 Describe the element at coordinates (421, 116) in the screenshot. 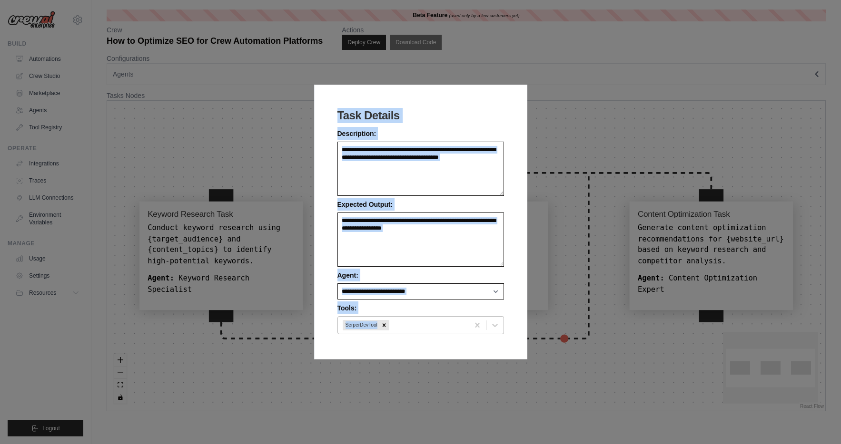

I see `h2: Task Details` at that location.